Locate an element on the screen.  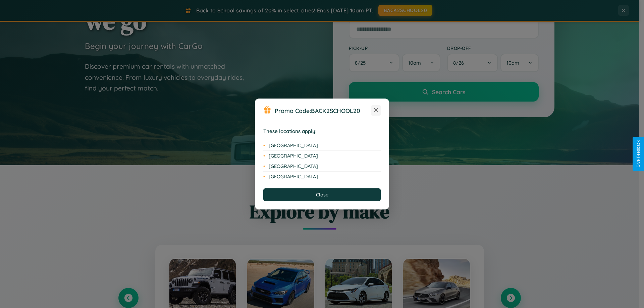
button: Close is located at coordinates (322, 195).